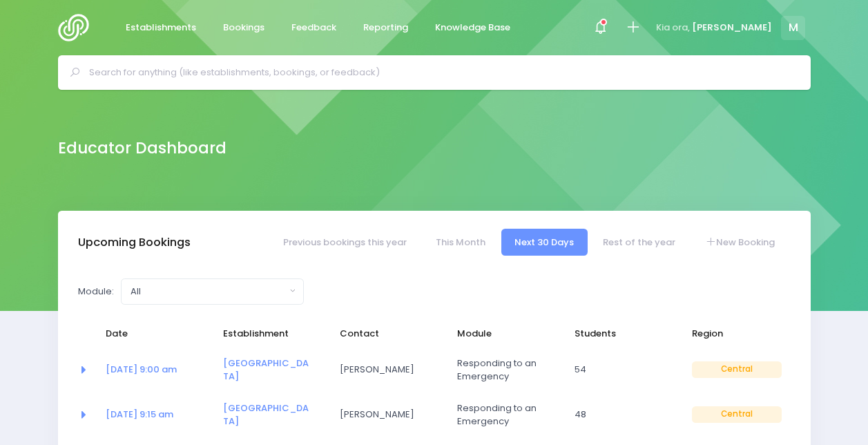  What do you see at coordinates (793, 27) in the screenshot?
I see `span: M` at bounding box center [793, 27].